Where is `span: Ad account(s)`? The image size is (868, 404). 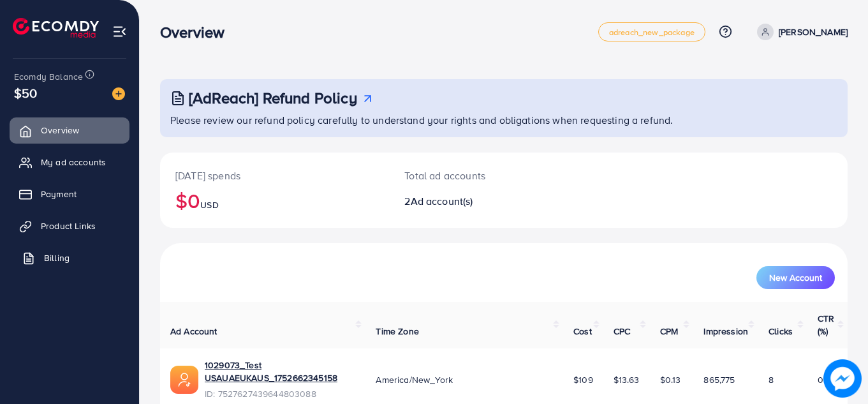 span: Ad account(s) is located at coordinates (442, 201).